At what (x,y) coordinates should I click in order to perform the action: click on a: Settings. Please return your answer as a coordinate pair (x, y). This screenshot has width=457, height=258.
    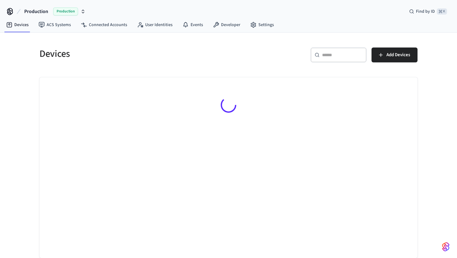
    Looking at the image, I should click on (262, 25).